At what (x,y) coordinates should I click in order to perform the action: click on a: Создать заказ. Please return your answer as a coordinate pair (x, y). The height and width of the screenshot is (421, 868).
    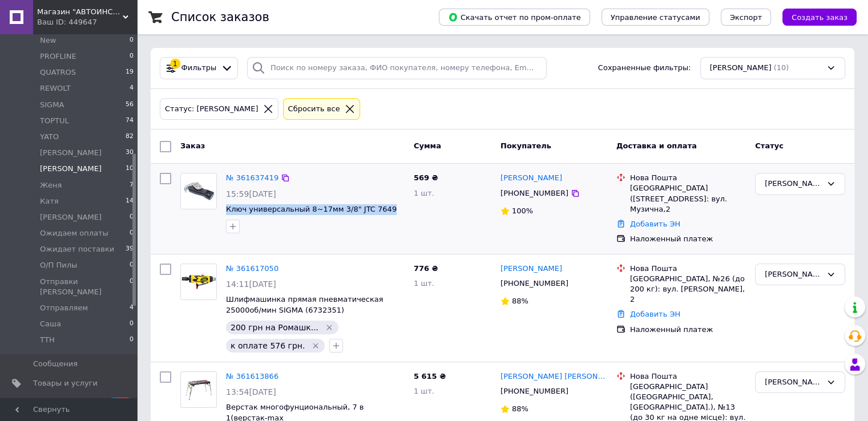
    Looking at the image, I should click on (814, 17).